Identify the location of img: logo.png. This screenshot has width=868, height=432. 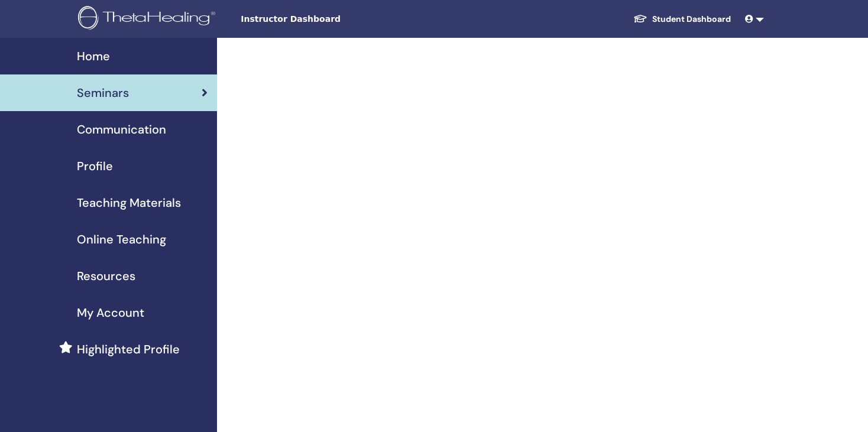
(148, 19).